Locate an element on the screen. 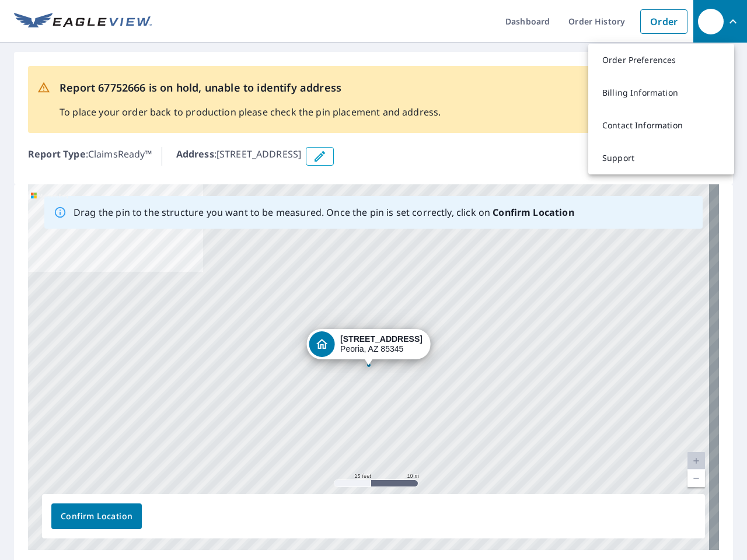 The image size is (747, 560). p: : ClaimsReady™ is located at coordinates (90, 156).